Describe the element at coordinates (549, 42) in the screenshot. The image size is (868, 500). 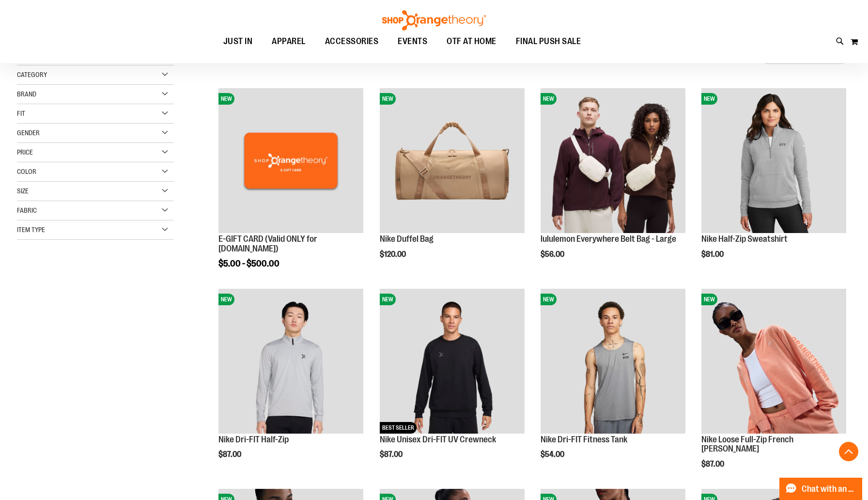
I see `a: FINAL PUSH SALE` at that location.